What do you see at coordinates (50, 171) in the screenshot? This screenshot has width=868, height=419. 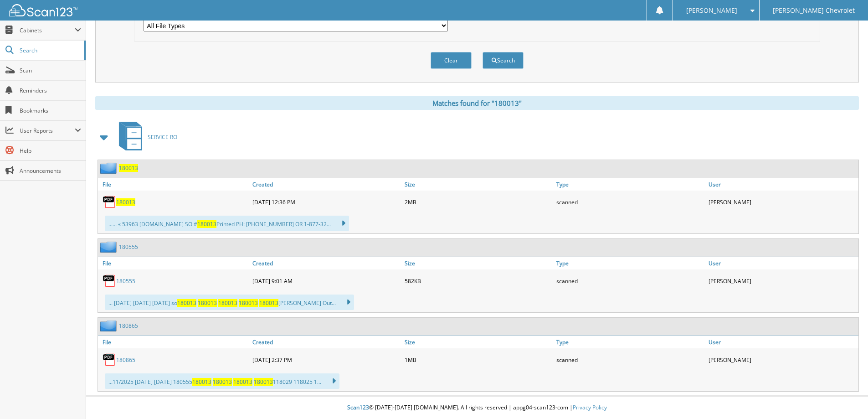 I see `span: Announcements` at bounding box center [50, 171].